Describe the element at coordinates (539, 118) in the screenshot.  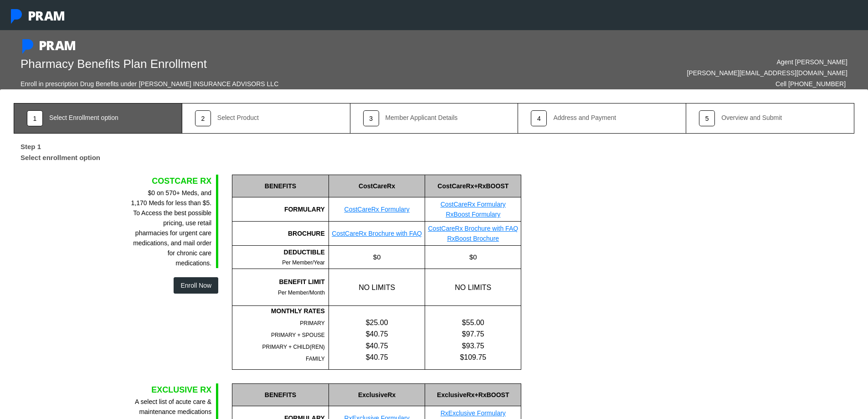
I see `div: 4` at that location.